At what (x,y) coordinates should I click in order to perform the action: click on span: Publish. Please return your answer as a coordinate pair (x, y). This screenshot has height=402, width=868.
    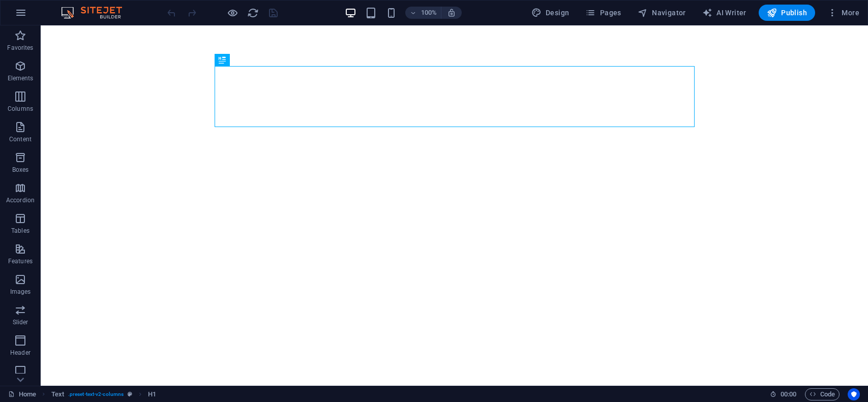
    Looking at the image, I should click on (786, 13).